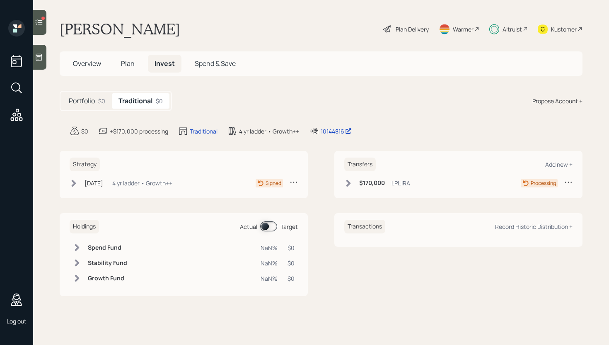 This screenshot has width=609, height=345. What do you see at coordinates (139, 131) in the screenshot?
I see `div: +$170,000 processing` at bounding box center [139, 131].